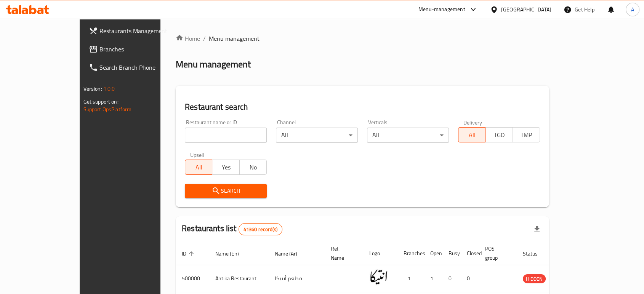  What do you see at coordinates (380, 253) in the screenshot?
I see `th: Logo` at bounding box center [380, 253].